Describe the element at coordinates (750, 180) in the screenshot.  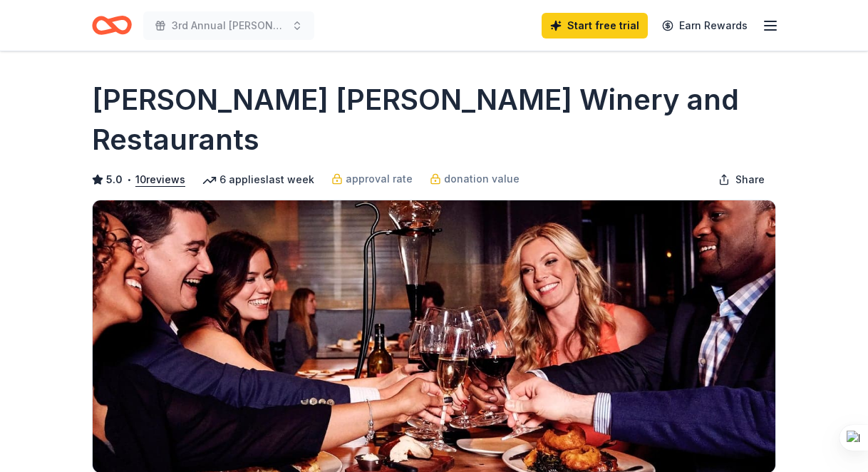
I see `span: Share` at that location.